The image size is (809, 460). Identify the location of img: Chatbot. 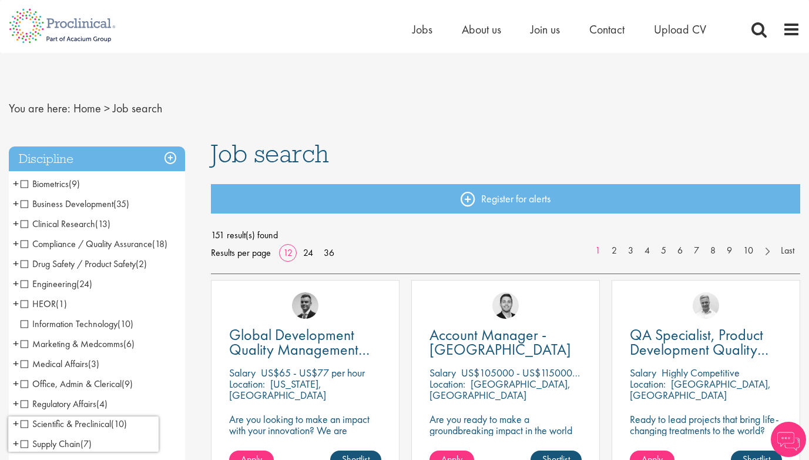
(789, 439).